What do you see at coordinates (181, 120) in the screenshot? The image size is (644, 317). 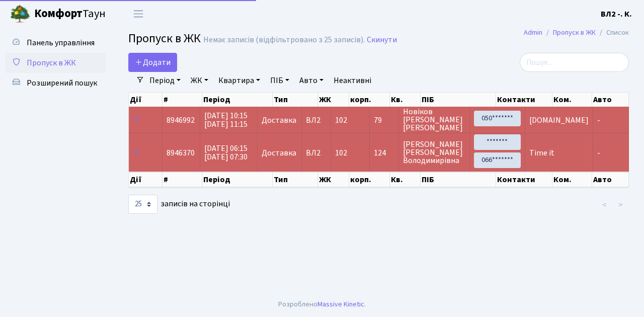 I see `span: 8946992` at bounding box center [181, 120].